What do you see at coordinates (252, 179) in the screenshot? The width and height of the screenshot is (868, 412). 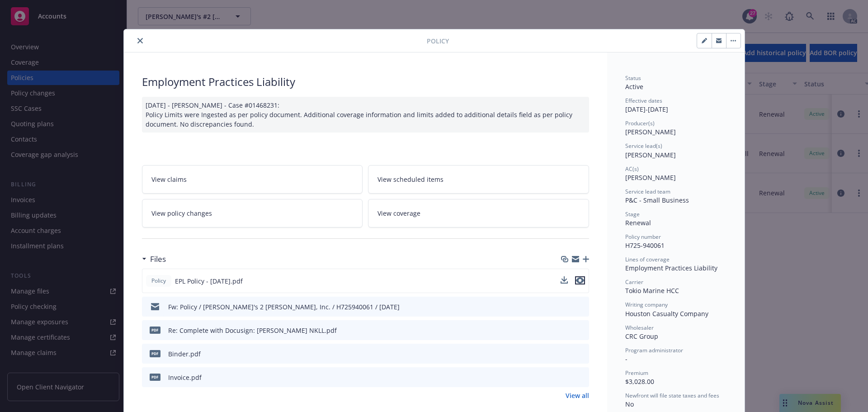 I see `a: View claims` at bounding box center [252, 179].